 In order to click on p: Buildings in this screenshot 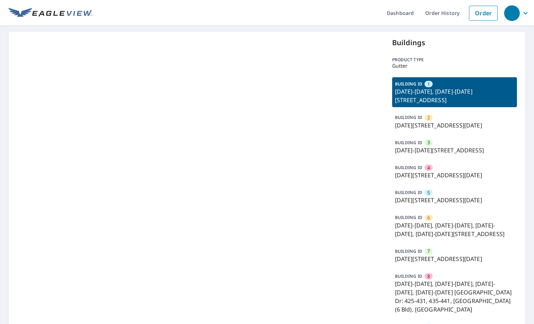, I will do `click(455, 43)`.